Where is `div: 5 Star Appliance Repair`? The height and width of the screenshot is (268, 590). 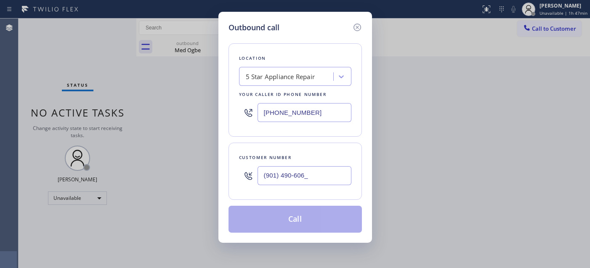
div: 5 Star Appliance Repair is located at coordinates (280, 77).